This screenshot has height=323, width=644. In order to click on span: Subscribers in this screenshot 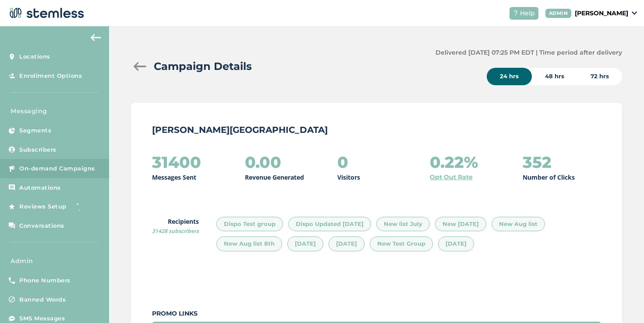, I will do `click(37, 150)`.